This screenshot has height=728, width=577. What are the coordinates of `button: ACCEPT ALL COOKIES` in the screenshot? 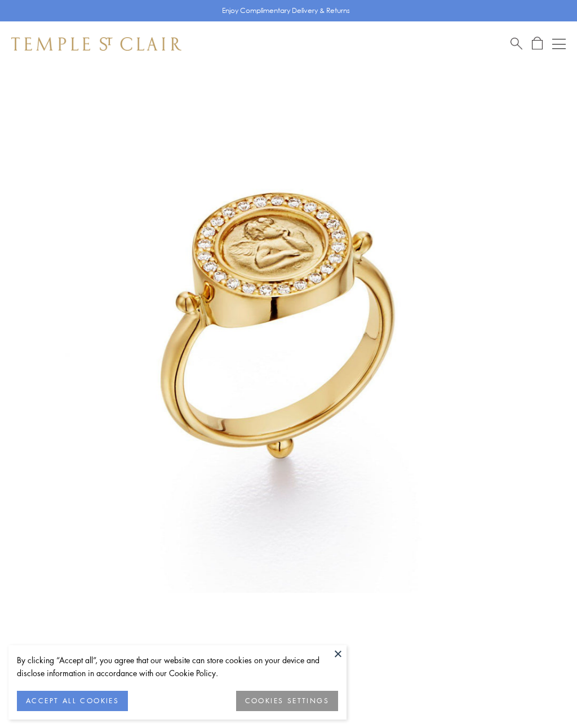 It's located at (72, 701).